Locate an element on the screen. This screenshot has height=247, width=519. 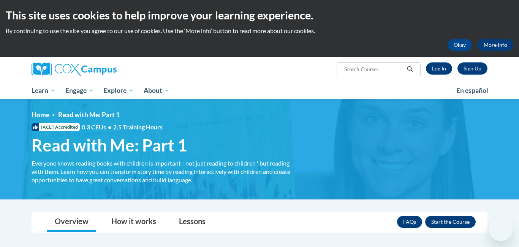
button: Enroll is located at coordinates (451, 222).